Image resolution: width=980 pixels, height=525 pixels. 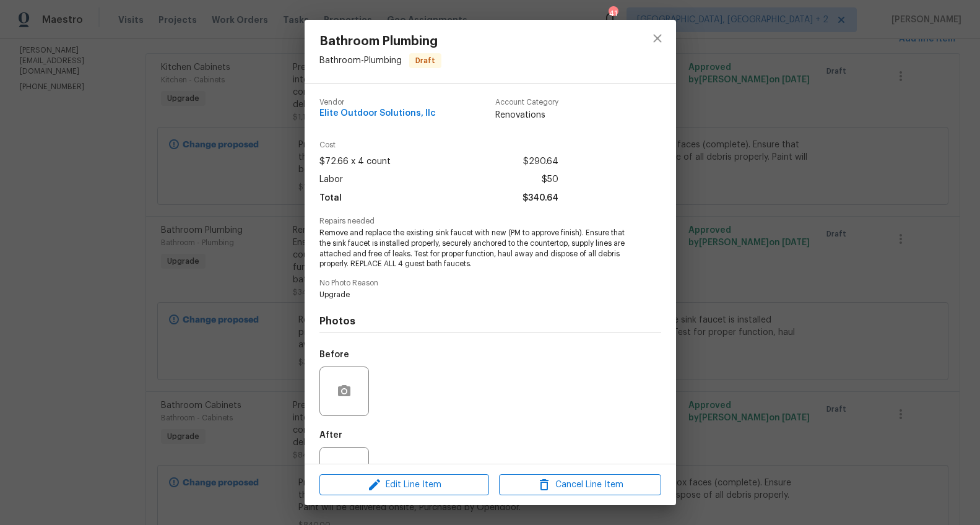 I want to click on span: Total, so click(x=331, y=198).